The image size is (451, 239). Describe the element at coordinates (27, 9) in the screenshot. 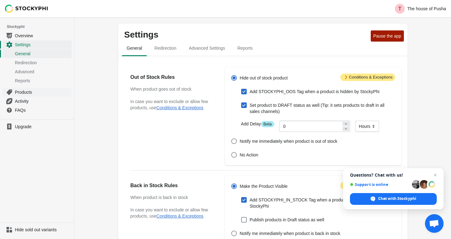

I see `img: Stockyphi` at that location.